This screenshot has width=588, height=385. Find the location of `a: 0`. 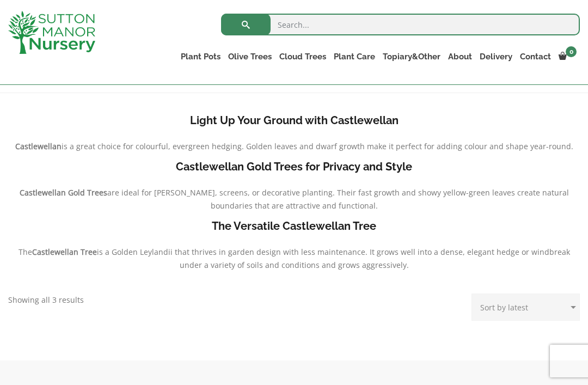

a: 0 is located at coordinates (568, 56).